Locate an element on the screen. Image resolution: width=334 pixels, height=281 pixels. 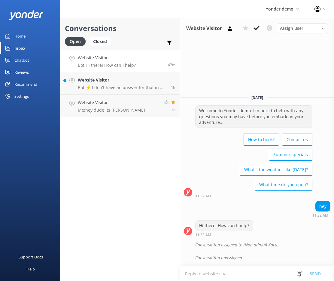
span: Sep 28 2025 05:32pm (UTC -05:00) America/Chicago is located at coordinates (172, 65).